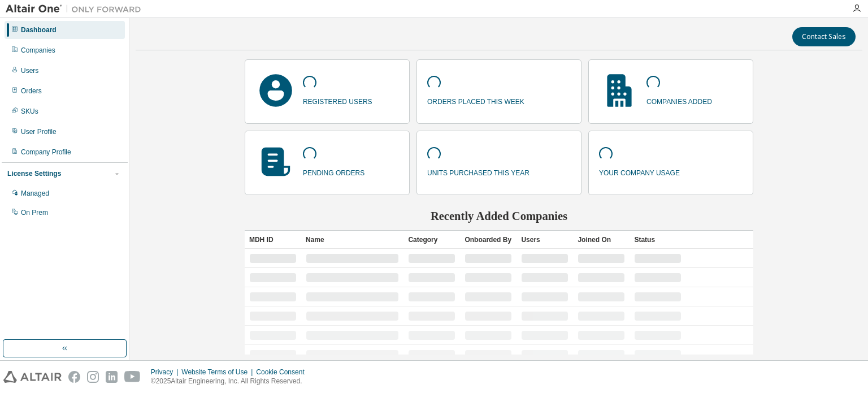 Image resolution: width=868 pixels, height=393 pixels. I want to click on p: companies added, so click(679, 100).